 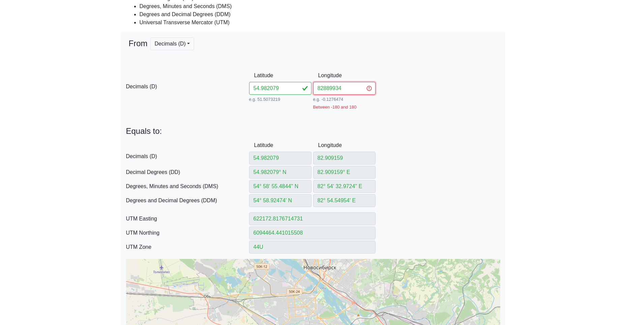 What do you see at coordinates (172, 44) in the screenshot?
I see `button: Decimals (D)` at bounding box center [172, 44].